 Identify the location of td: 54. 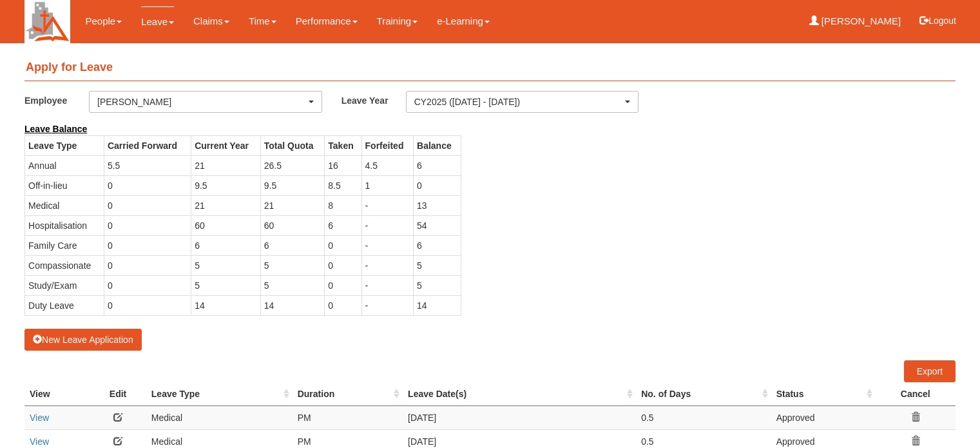
(437, 225).